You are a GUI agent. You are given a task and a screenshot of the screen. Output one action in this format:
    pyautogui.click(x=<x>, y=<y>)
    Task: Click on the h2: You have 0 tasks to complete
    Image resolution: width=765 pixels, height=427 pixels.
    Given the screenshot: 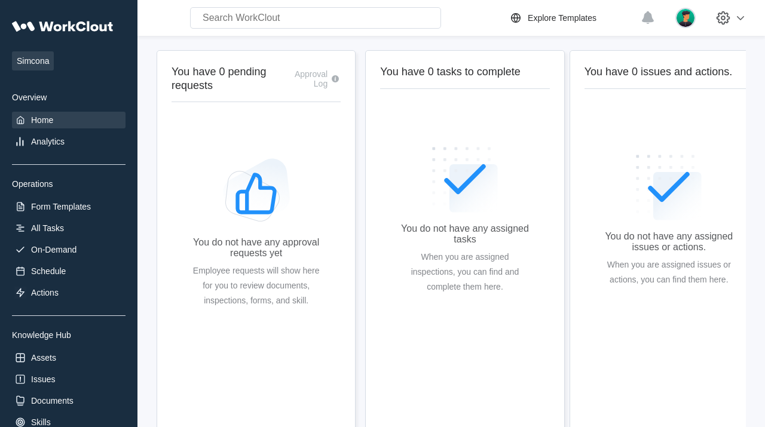 What is the action you would take?
    pyautogui.click(x=464, y=72)
    